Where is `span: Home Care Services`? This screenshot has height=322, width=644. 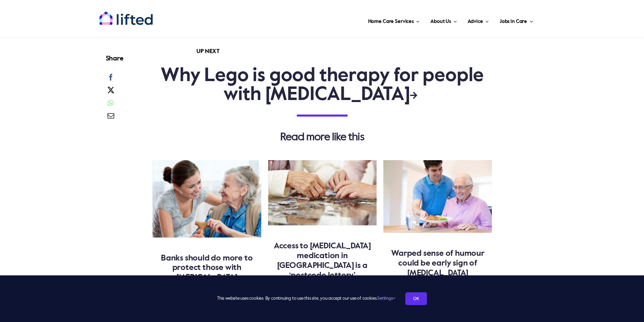 span: Home Care Services is located at coordinates (391, 22).